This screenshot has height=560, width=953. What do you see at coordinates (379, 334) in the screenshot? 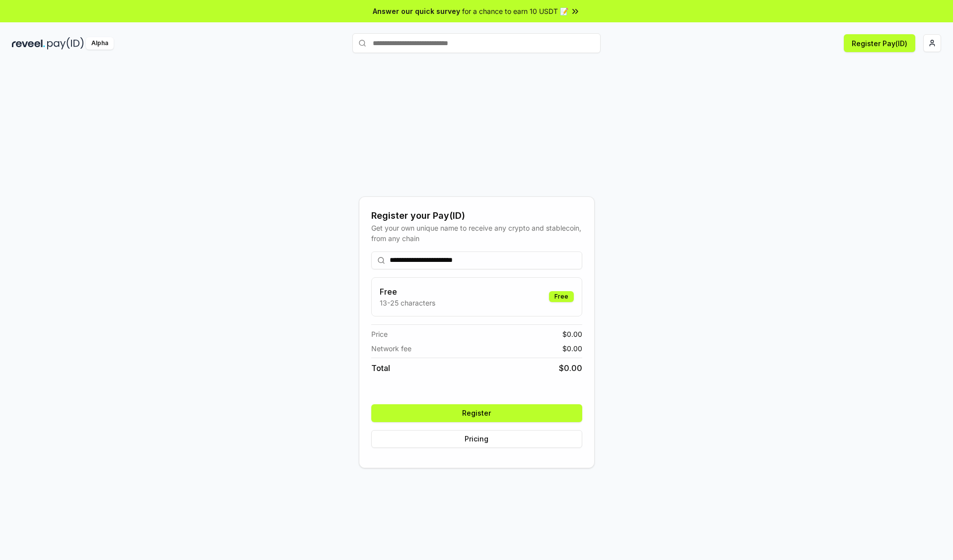
I see `span: Price` at bounding box center [379, 334].